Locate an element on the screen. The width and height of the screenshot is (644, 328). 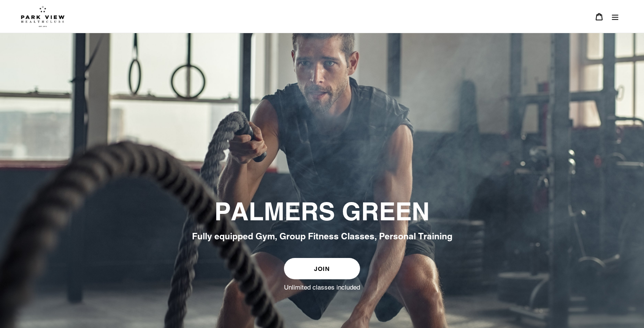
a: JOIN is located at coordinates (322, 268).